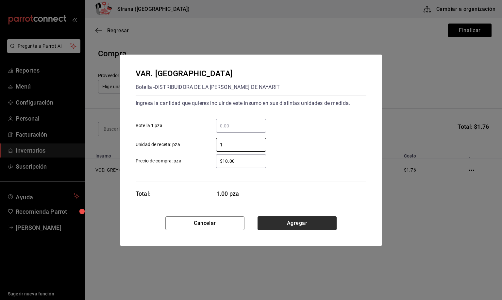 This screenshot has height=300, width=502. Describe the element at coordinates (205, 223) in the screenshot. I see `button: Cancelar` at that location.